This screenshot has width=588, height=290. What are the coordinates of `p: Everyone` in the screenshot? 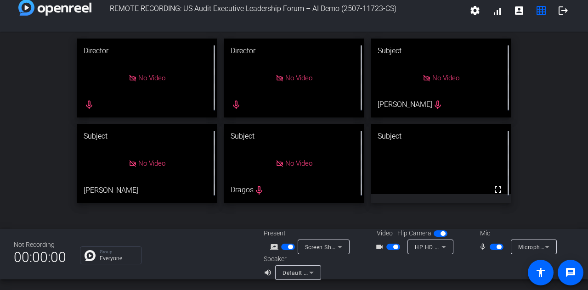 It's located at (118, 259).